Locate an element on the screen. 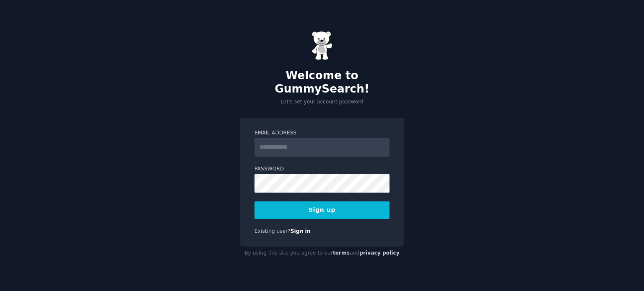 This screenshot has height=291, width=644. label: Password is located at coordinates (322, 169).